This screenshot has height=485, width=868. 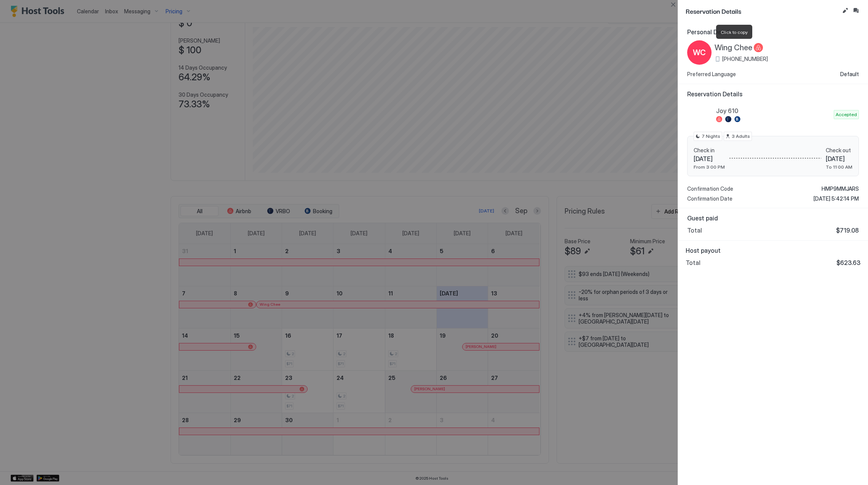 I want to click on span: Confirmation Code, so click(x=710, y=189).